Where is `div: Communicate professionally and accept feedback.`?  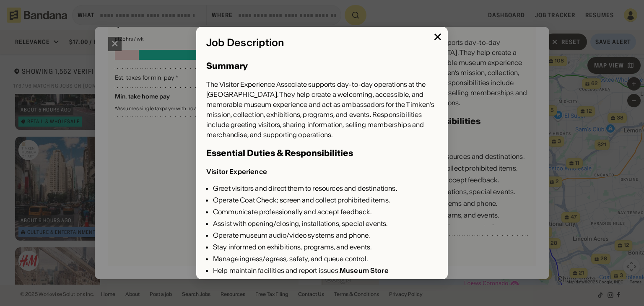 div: Communicate professionally and accept feedback. is located at coordinates (326, 212).